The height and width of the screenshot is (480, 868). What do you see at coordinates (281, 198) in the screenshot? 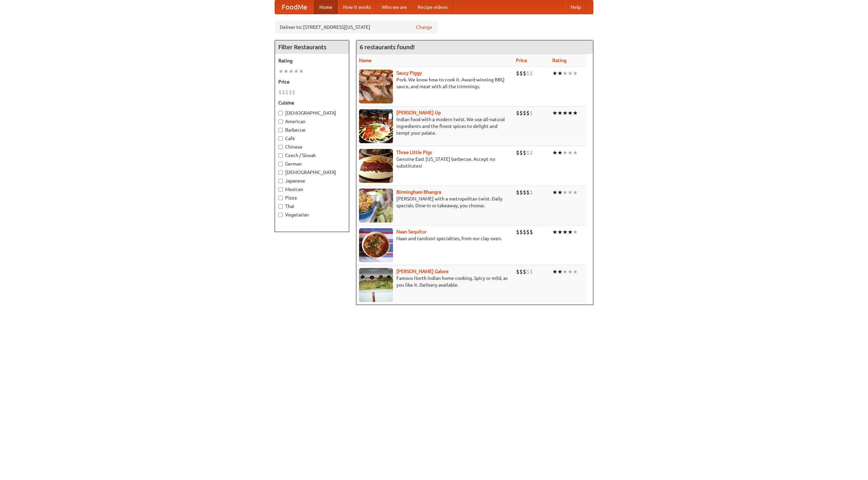
I see `input: Pizza` at bounding box center [281, 198].